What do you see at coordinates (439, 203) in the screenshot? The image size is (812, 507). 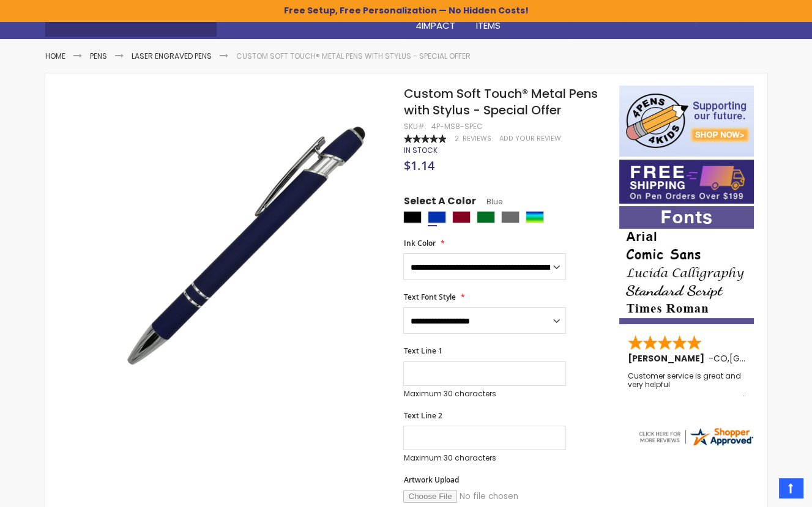 I see `span: Select A Color` at bounding box center [439, 203].